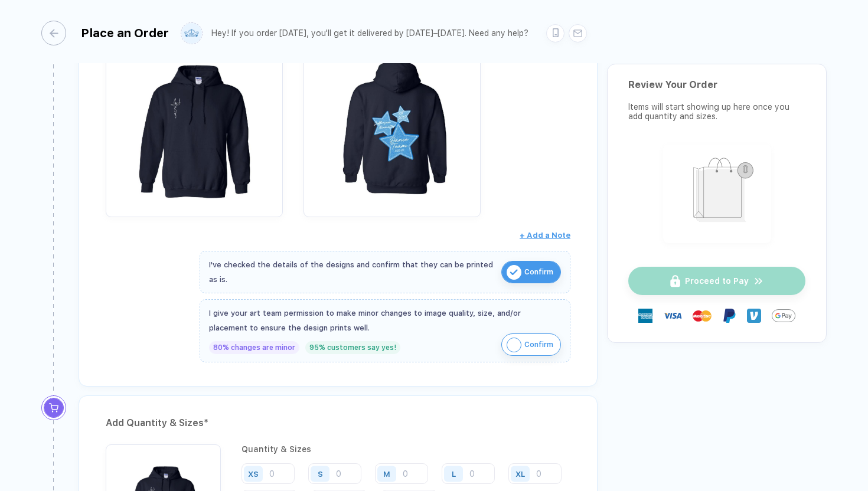 This screenshot has height=491, width=868. Describe the element at coordinates (717, 84) in the screenshot. I see `div: Review Your Order` at that location.